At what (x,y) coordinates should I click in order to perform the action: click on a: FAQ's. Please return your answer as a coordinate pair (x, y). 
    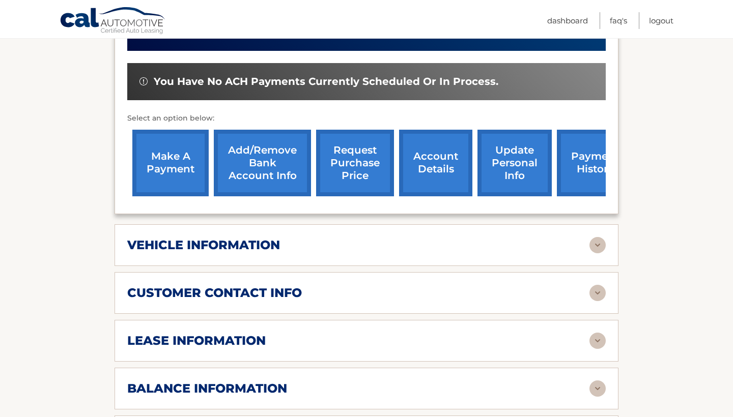
    Looking at the image, I should click on (619, 20).